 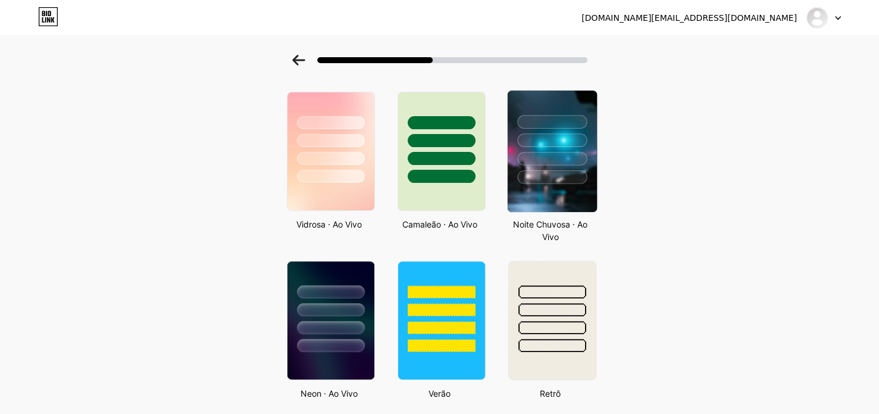 I want to click on div: Verão, so click(x=440, y=393).